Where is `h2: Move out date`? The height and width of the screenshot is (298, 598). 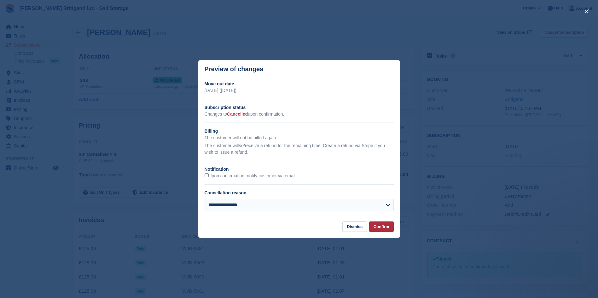
h2: Move out date is located at coordinates (299, 84).